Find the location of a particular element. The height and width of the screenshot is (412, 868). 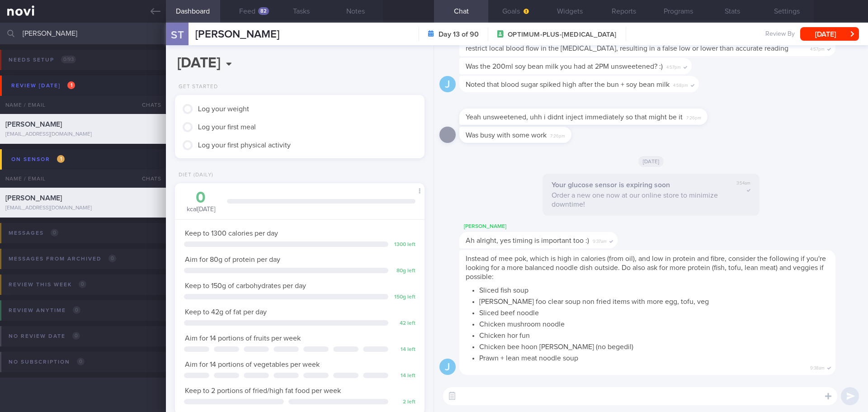

div: Messages from Archived is located at coordinates (62, 259).